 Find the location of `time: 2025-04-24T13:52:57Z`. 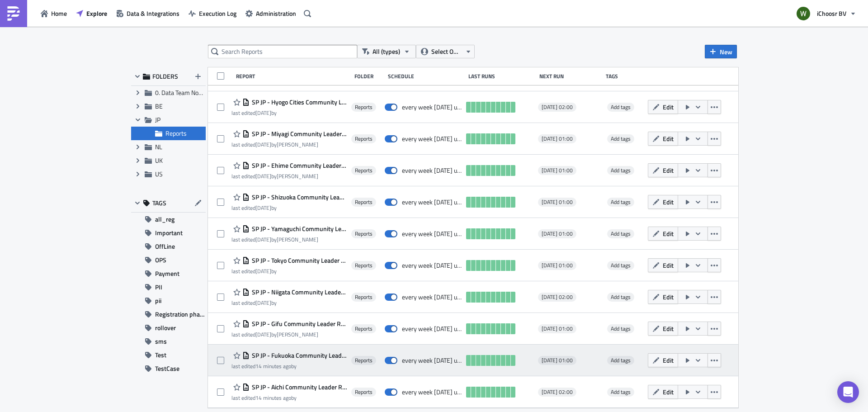

time: 2025-04-24T13:52:57Z is located at coordinates (263, 239).